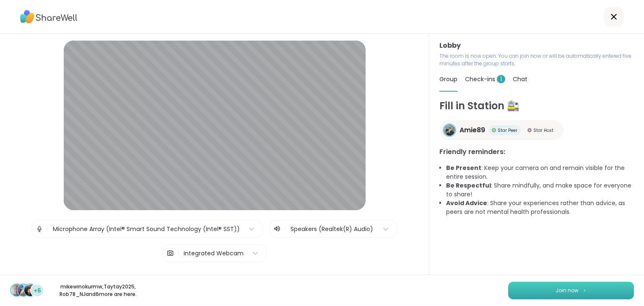  I want to click on p: The room is now open. You can join now or will be automatically entered five minutes after the gr..., so click(536, 60).